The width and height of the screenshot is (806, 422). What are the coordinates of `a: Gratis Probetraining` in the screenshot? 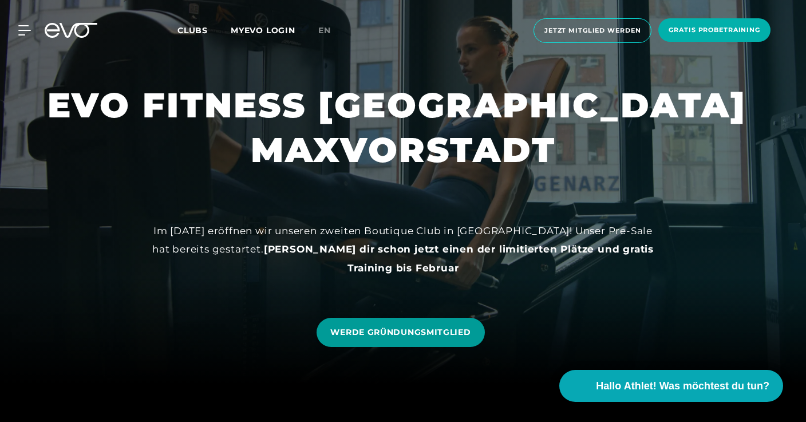 It's located at (715, 30).